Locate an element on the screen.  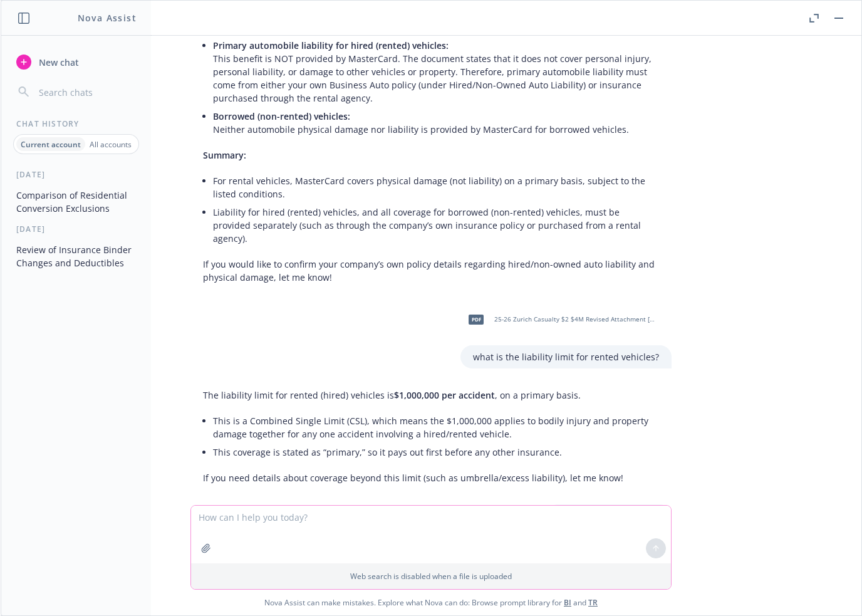
span: pdf is located at coordinates (476, 319).